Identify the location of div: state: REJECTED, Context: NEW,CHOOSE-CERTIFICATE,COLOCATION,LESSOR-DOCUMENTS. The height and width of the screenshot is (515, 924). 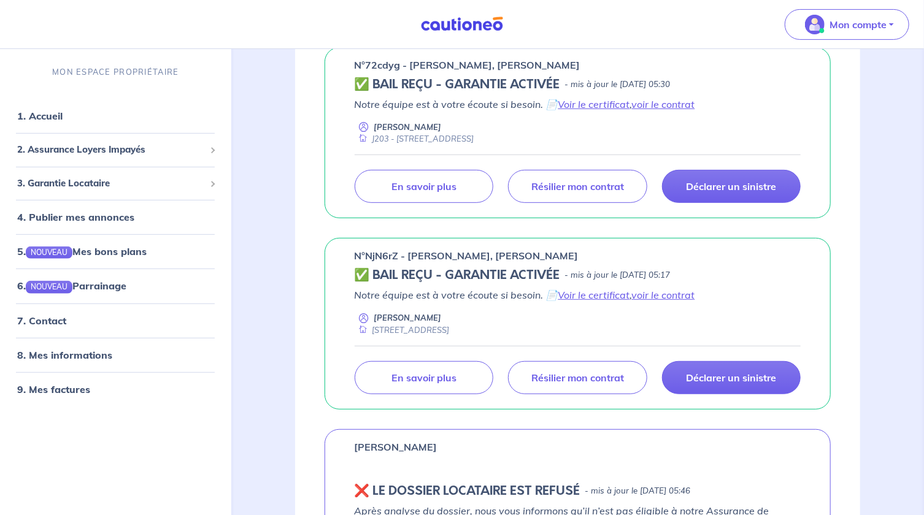
(578, 491).